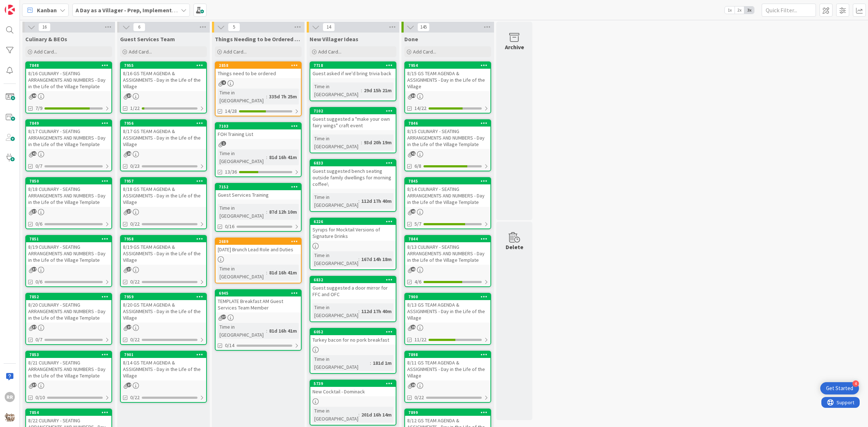  Describe the element at coordinates (38, 223) in the screenshot. I see `span: 0/6` at that location.